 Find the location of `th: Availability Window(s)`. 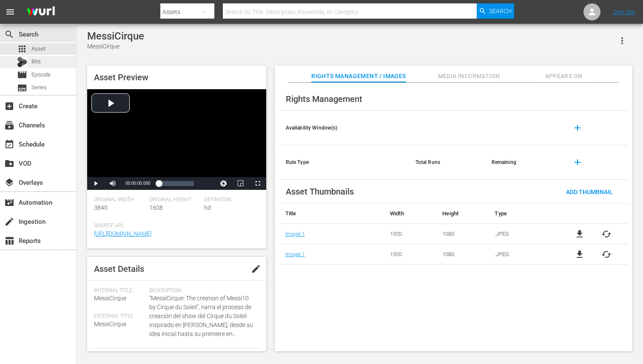

th: Availability Window(s) is located at coordinates (343, 128).